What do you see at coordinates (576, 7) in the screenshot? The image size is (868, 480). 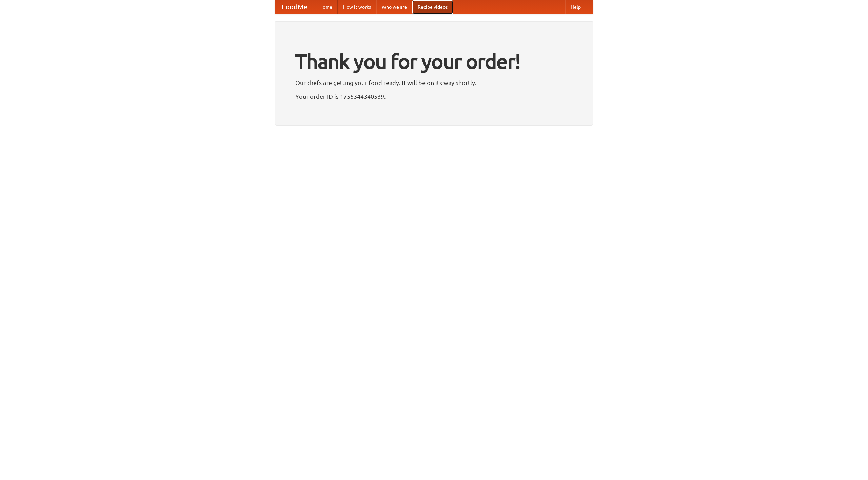 I see `a: Help` at bounding box center [576, 7].